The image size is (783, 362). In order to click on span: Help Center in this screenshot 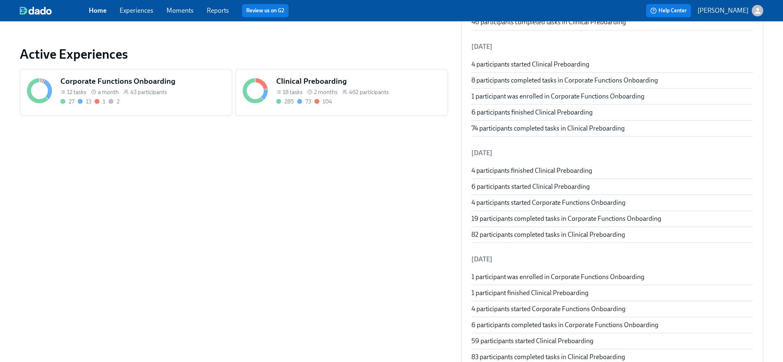, I will do `click(668, 11)`.